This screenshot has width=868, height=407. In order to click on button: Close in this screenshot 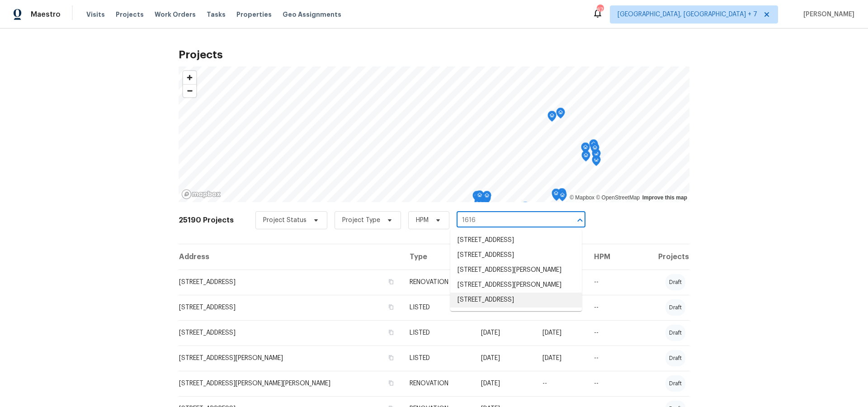, I will do `click(580, 220)`.